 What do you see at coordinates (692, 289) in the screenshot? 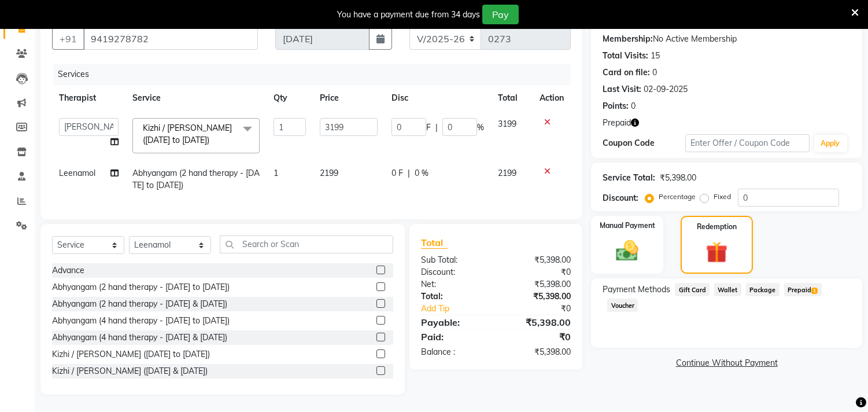
I see `span: Gift Card` at bounding box center [692, 289].